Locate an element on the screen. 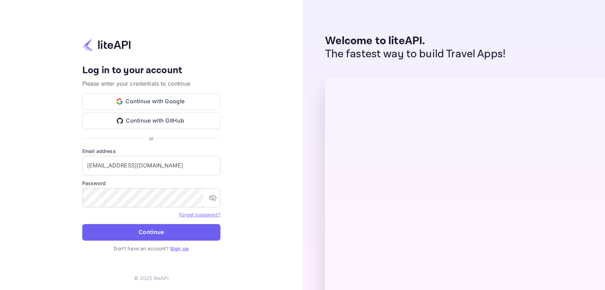  button: Continue with Google is located at coordinates (151, 102).